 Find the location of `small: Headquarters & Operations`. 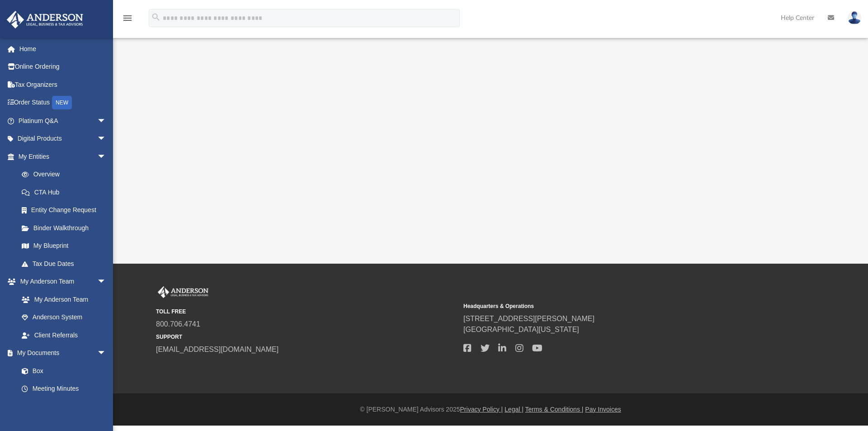

small: Headquarters & Operations is located at coordinates (614, 306).